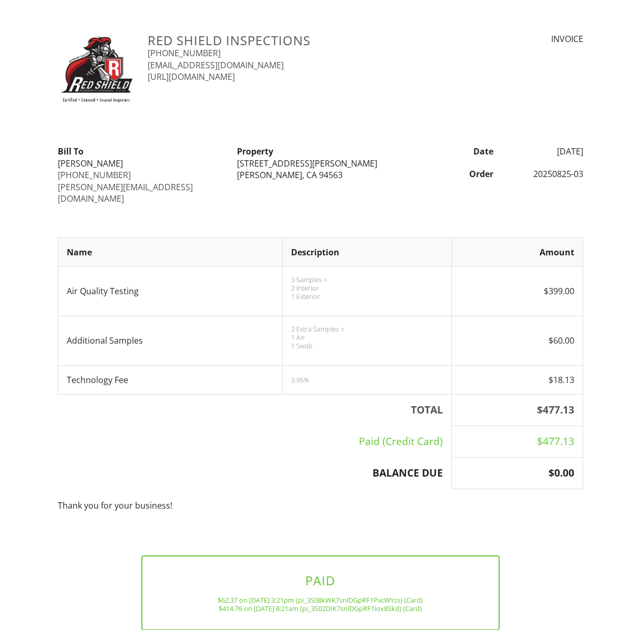  Describe the element at coordinates (522, 39) in the screenshot. I see `div: INVOICE` at that location.